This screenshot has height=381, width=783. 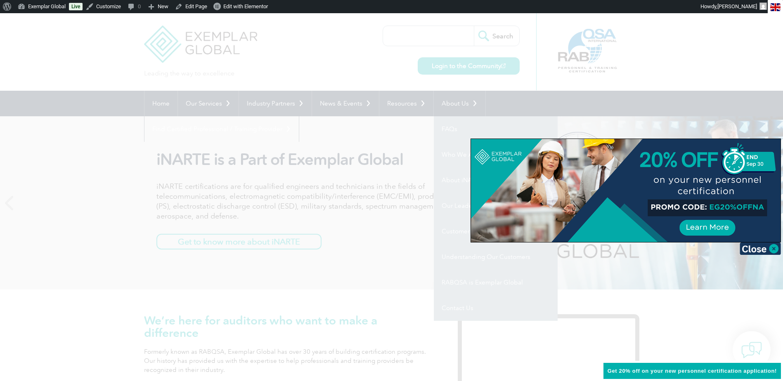 What do you see at coordinates (76, 7) in the screenshot?
I see `a: Live` at bounding box center [76, 7].